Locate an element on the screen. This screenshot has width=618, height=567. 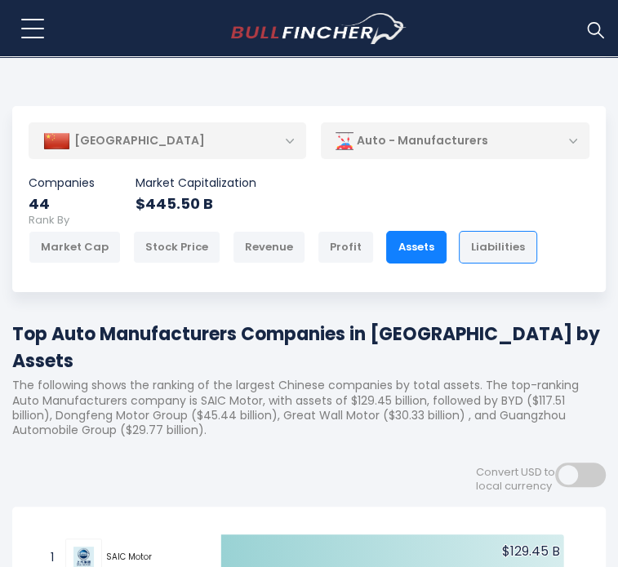
span: 1 is located at coordinates (51, 557).